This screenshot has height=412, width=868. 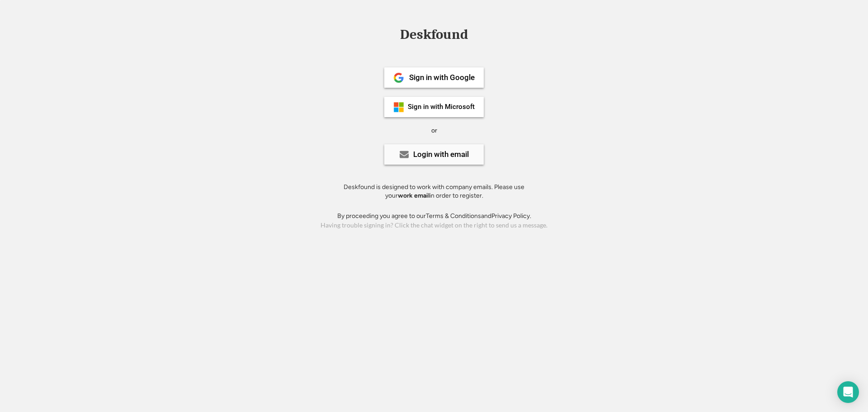 I want to click on div: By proceeding you agree to our and, so click(x=434, y=216).